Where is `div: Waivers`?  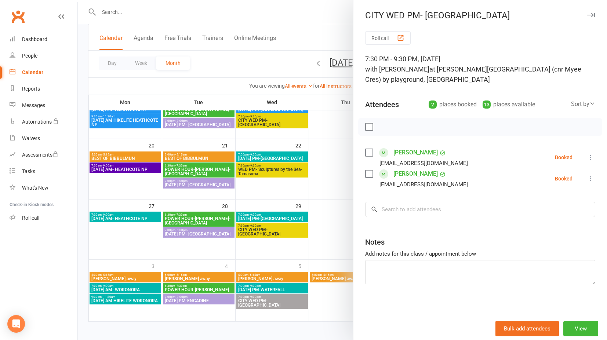 div: Waivers is located at coordinates (31, 138).